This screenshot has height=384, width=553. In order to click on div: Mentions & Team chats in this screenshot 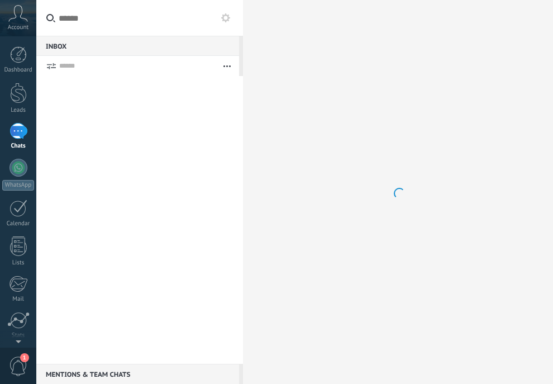, I will do `click(137, 374)`.